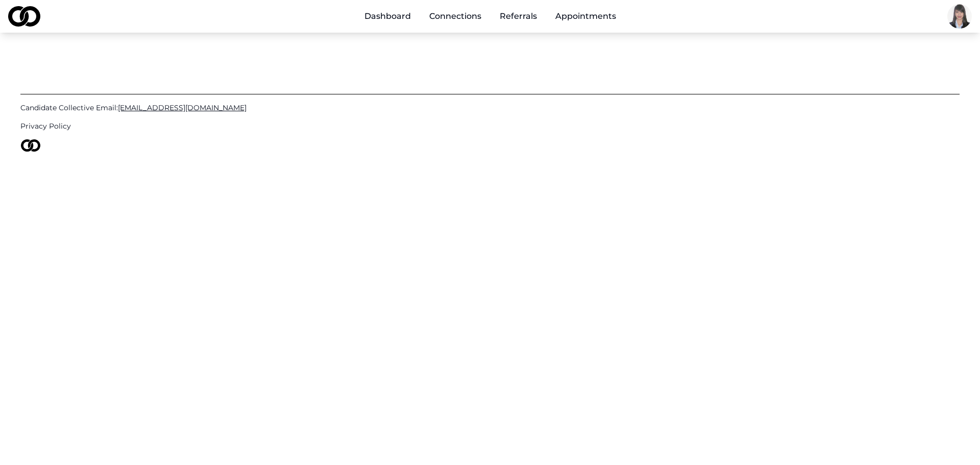  What do you see at coordinates (387, 17) in the screenshot?
I see `a: Dashboard` at bounding box center [387, 17].